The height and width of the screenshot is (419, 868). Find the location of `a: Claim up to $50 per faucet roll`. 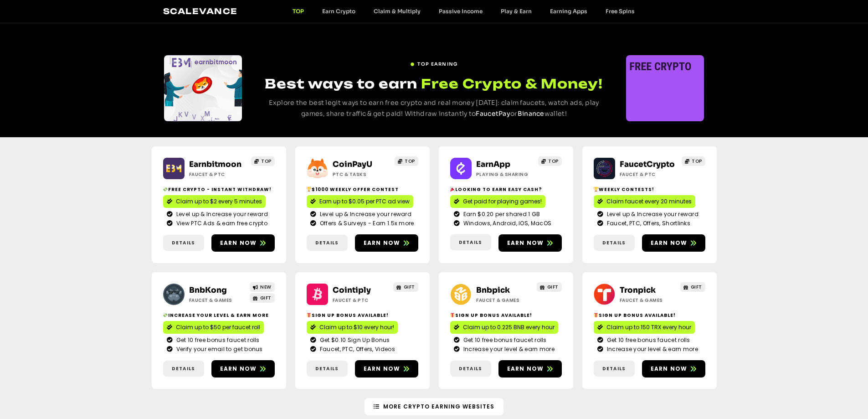

a: Claim up to $50 per faucet roll is located at coordinates (213, 327).